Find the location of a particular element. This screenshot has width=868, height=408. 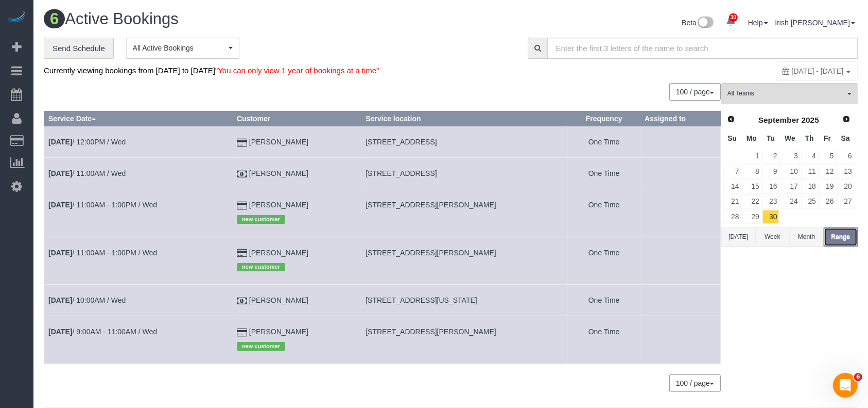

span: 6 is located at coordinates (54, 18).